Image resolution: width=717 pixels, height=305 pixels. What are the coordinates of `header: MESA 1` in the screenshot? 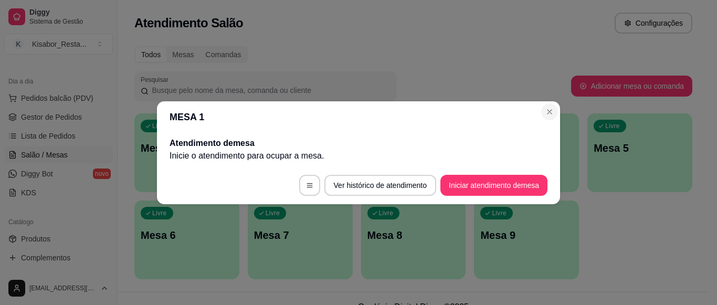 It's located at (359, 117).